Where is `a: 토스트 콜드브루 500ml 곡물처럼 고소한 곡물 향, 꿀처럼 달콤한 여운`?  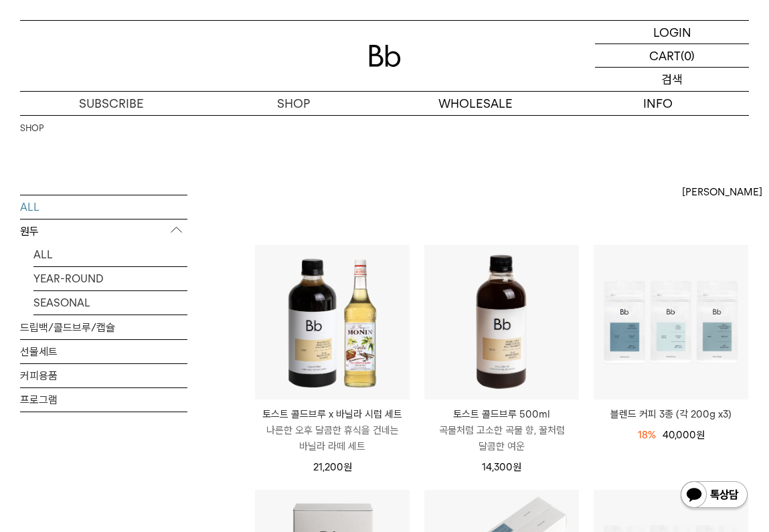
a: 토스트 콜드브루 500ml 곡물처럼 고소한 곡물 향, 꿀처럼 달콤한 여운 is located at coordinates (501, 430).